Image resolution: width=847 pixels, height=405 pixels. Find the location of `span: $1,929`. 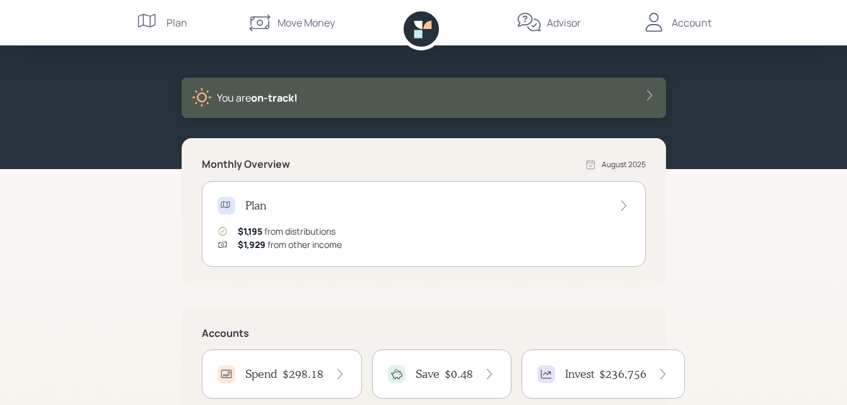

span: $1,929 is located at coordinates (252, 244).